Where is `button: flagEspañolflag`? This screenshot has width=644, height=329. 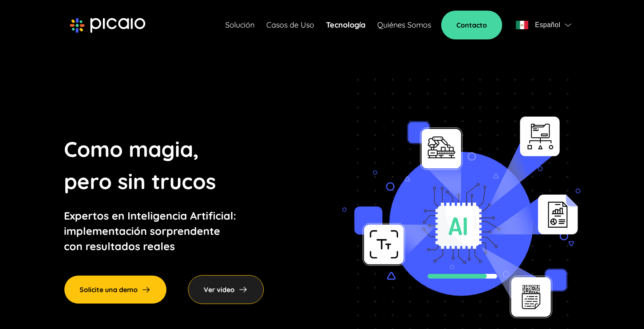 button: flagEspañolflag is located at coordinates (543, 25).